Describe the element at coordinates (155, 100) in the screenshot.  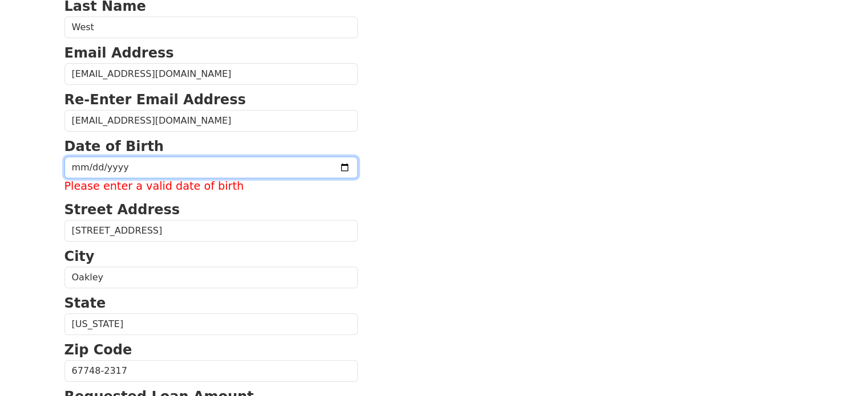
I see `strong: Re-Enter Email Address` at that location.